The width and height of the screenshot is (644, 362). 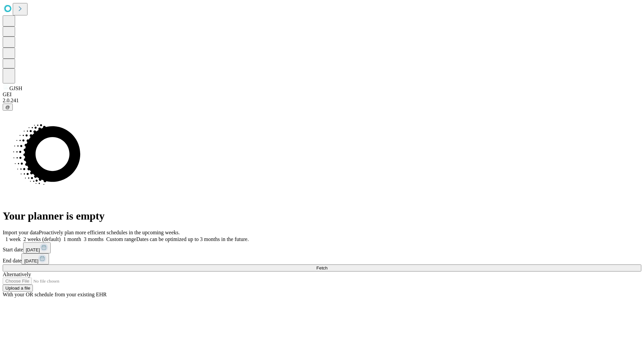 What do you see at coordinates (13, 239) in the screenshot?
I see `span: 1 week` at bounding box center [13, 239].